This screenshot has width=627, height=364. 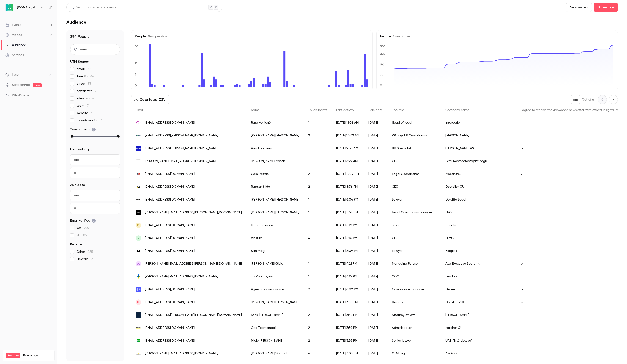 What do you see at coordinates (478, 225) in the screenshot?
I see `div: Renalis` at bounding box center [478, 225].